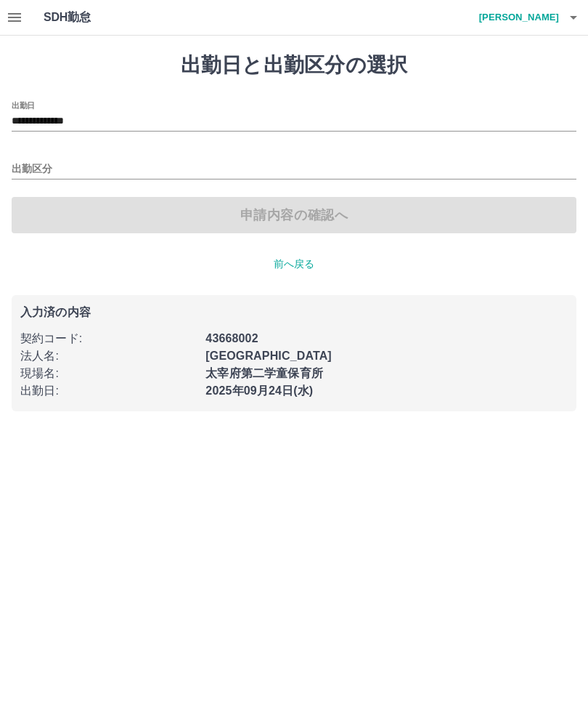  What do you see at coordinates (108, 339) in the screenshot?
I see `p: 契約コード :` at bounding box center [108, 339].